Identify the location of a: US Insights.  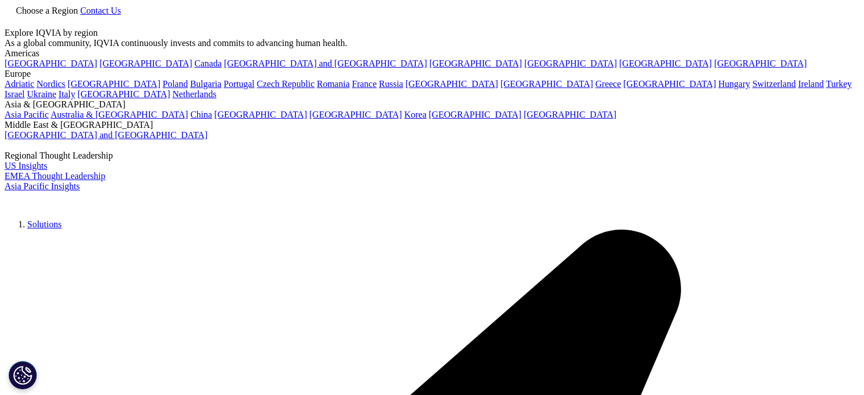
(26, 165).